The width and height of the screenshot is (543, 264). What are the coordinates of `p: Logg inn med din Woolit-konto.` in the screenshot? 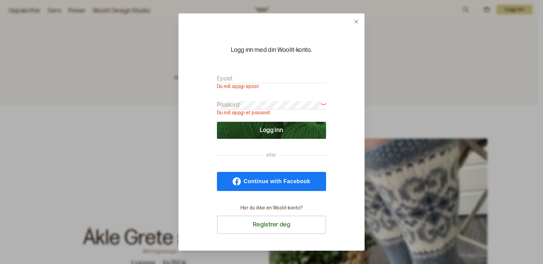 It's located at (272, 50).